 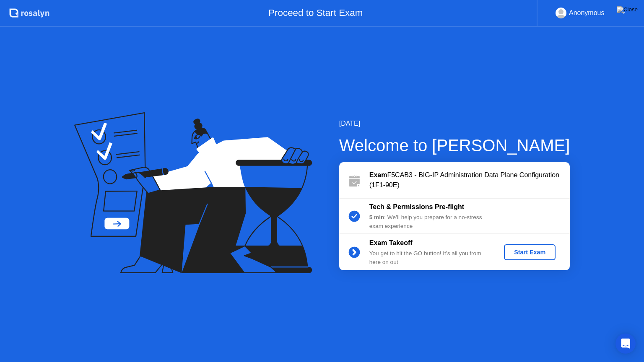 What do you see at coordinates (529, 252) in the screenshot?
I see `div: Start Exam` at bounding box center [529, 252].